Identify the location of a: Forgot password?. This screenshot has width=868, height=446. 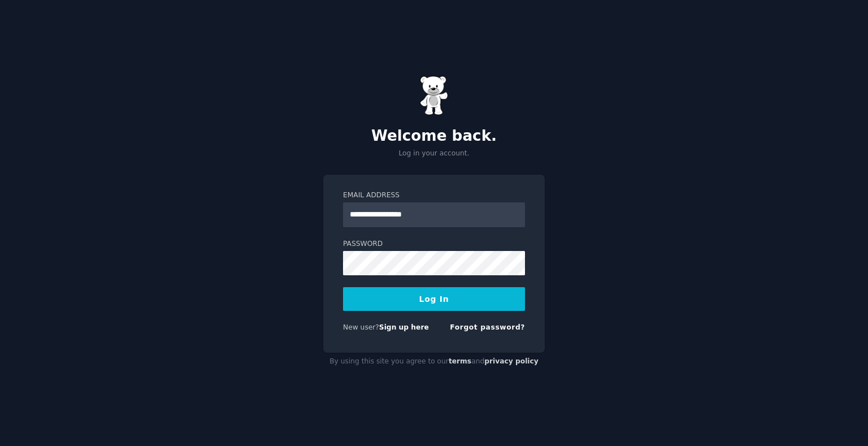
(487, 327).